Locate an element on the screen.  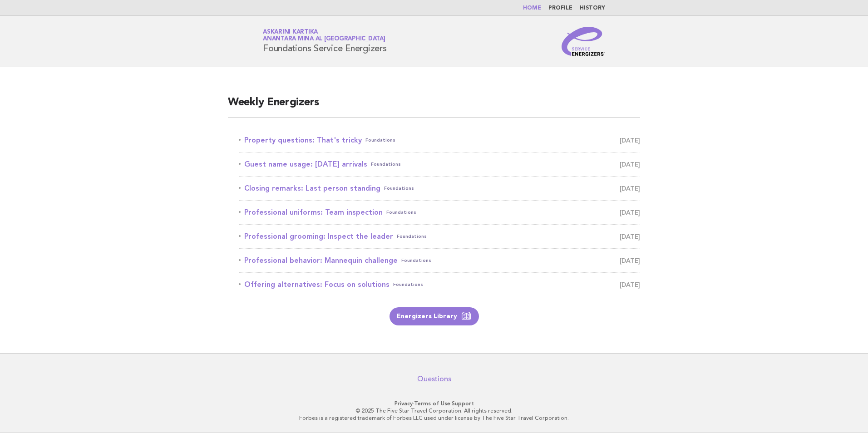
a: Privacy is located at coordinates (404, 404).